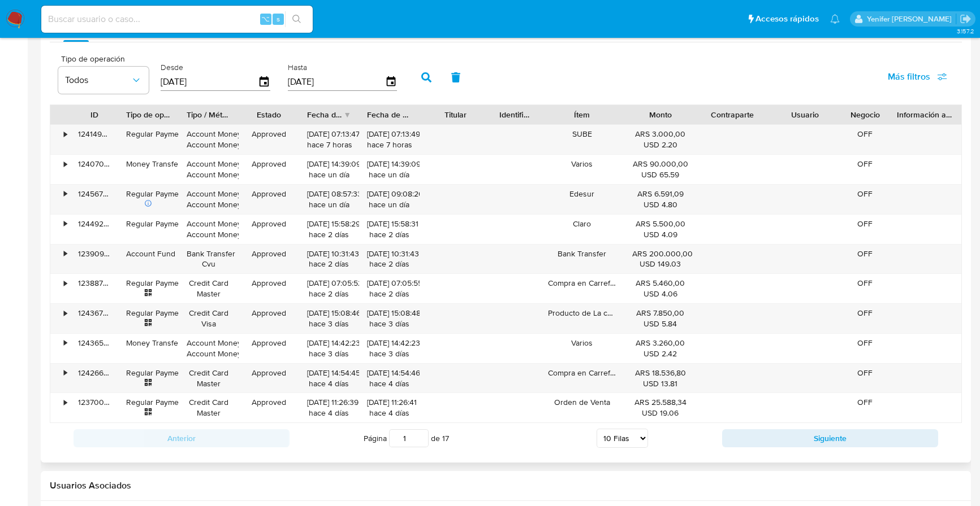 The width and height of the screenshot is (980, 506). What do you see at coordinates (911, 18) in the screenshot?
I see `p: yenifer.pena@mercadolibre.com` at bounding box center [911, 18].